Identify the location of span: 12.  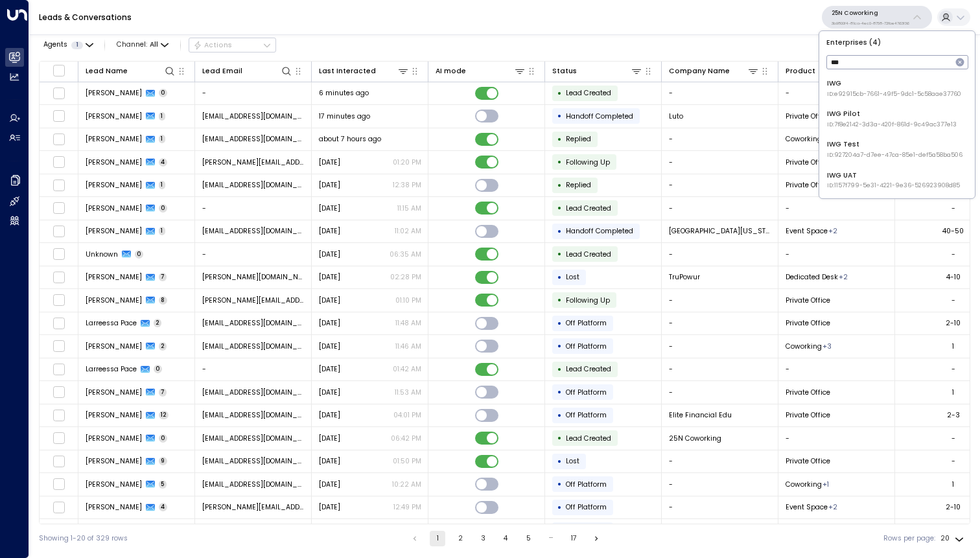
(164, 414).